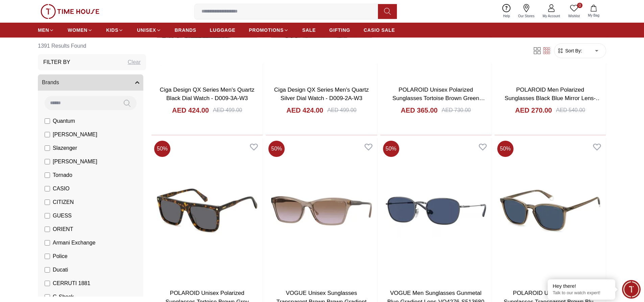  I want to click on span: Our Stores, so click(526, 16).